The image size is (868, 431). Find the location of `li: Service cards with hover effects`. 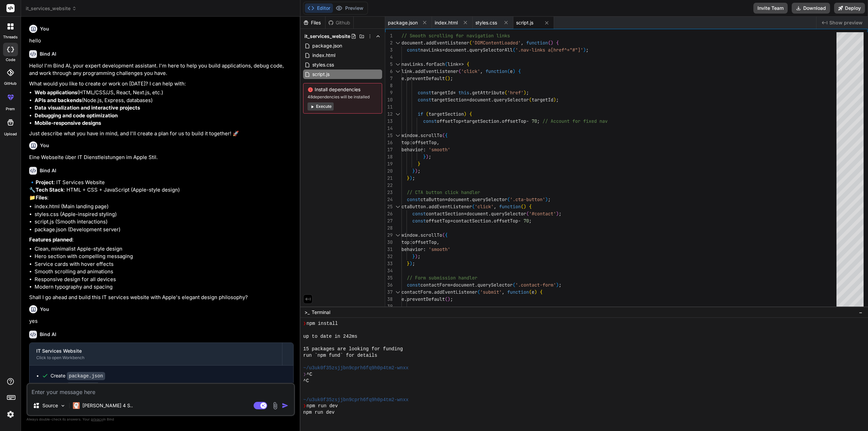

li: Service cards with hover effects is located at coordinates (164, 264).